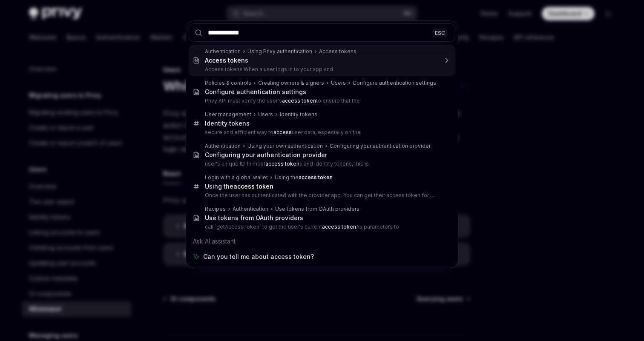 This screenshot has width=644, height=341. Describe the element at coordinates (440, 33) in the screenshot. I see `div: ESC` at that location.